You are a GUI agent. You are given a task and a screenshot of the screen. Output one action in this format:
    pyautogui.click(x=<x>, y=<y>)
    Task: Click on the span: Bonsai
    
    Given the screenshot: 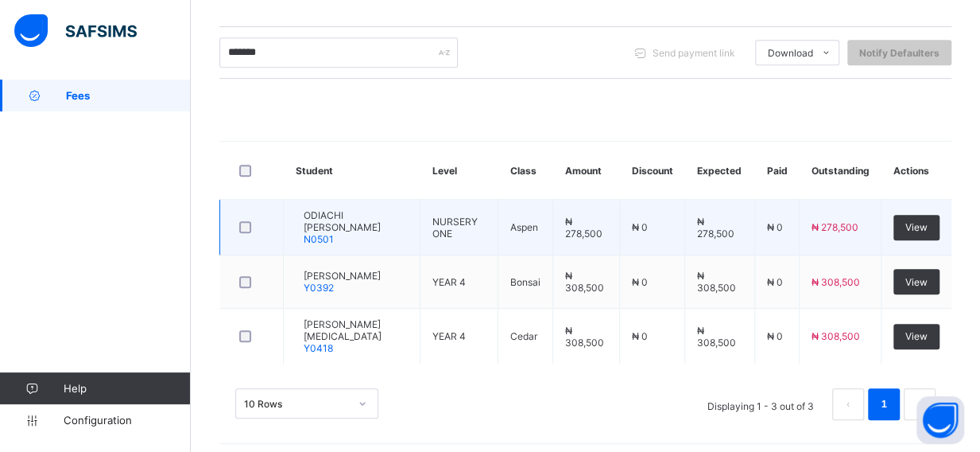 What is the action you would take?
    pyautogui.click(x=526, y=282)
    